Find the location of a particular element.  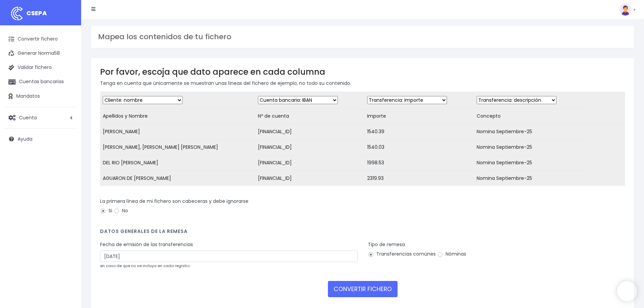

h3: Mapea los contenidos de tu fichero is located at coordinates (362, 37).